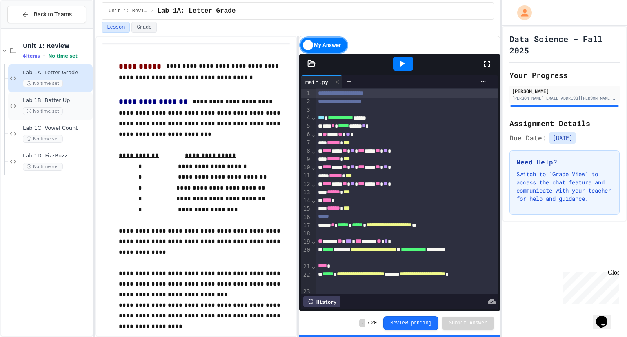  I want to click on span: 4 items, so click(31, 56).